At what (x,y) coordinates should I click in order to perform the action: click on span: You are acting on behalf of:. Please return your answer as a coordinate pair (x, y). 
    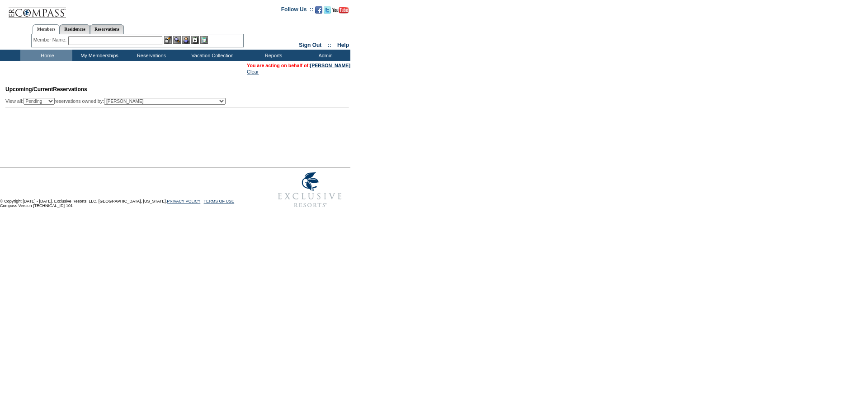
    Looking at the image, I should click on (298, 65).